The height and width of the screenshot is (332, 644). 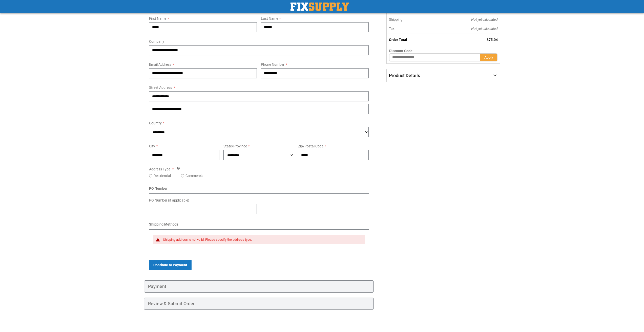 I want to click on span: PO Number (if applicable), so click(x=169, y=200).